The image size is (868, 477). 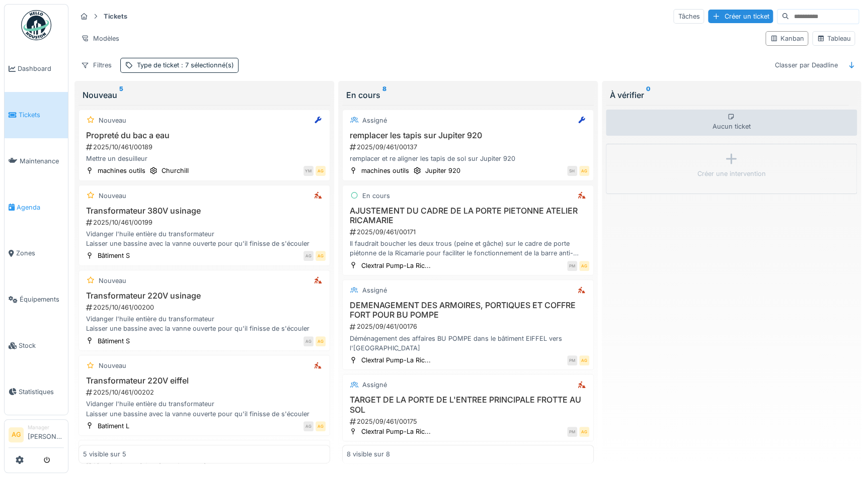 What do you see at coordinates (36, 253) in the screenshot?
I see `a: Zones` at bounding box center [36, 253].